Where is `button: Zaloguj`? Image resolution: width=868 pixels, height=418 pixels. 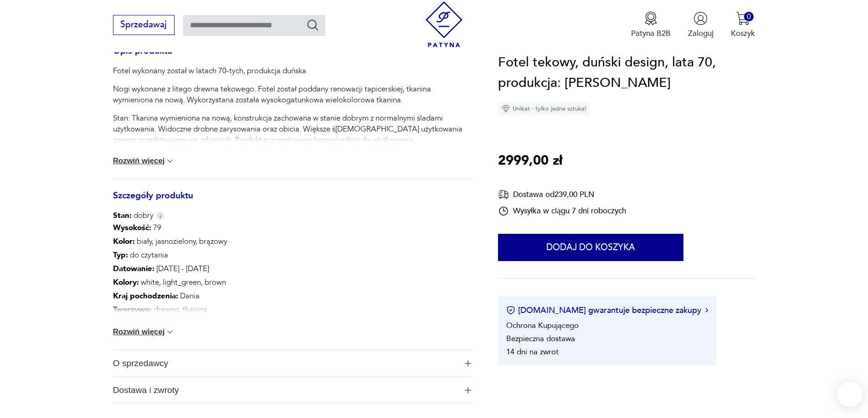 button: Zaloguj is located at coordinates (700, 25).